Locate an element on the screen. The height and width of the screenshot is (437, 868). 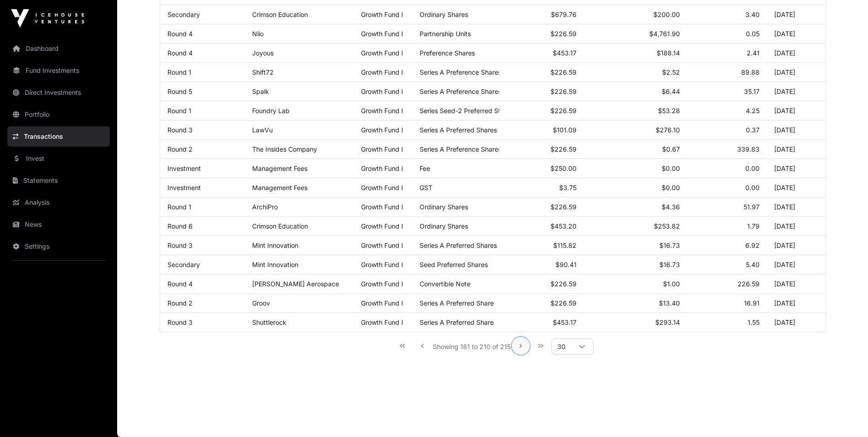
span: 0.37 is located at coordinates (753, 129).